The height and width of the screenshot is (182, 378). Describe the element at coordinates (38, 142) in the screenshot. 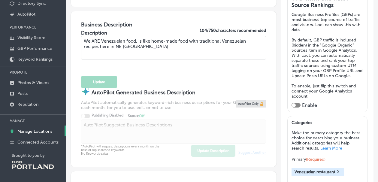

I see `p: Connected Accounts` at that location.